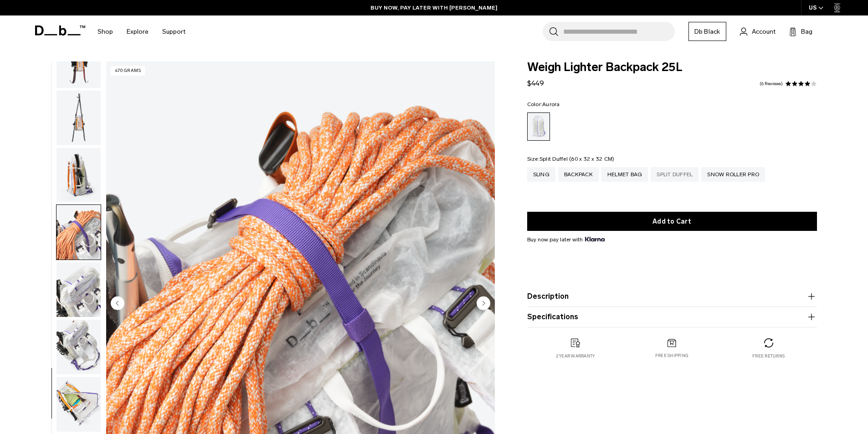  What do you see at coordinates (541, 174) in the screenshot?
I see `a: Sling` at bounding box center [541, 174].